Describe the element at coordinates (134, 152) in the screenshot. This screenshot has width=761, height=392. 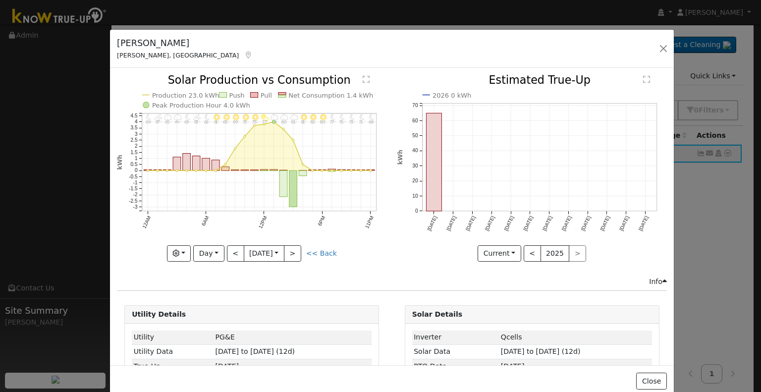
I see `text: 1.5` at that location.